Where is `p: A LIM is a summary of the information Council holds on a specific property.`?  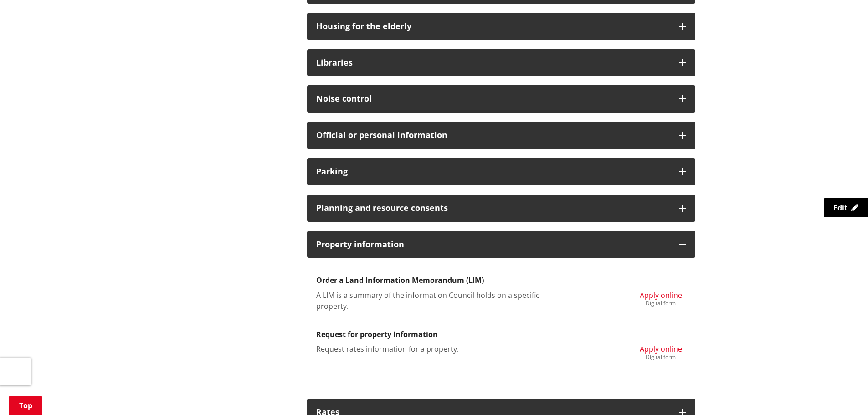 p: A LIM is a summary of the information Council holds on a specific property. is located at coordinates (437, 300).